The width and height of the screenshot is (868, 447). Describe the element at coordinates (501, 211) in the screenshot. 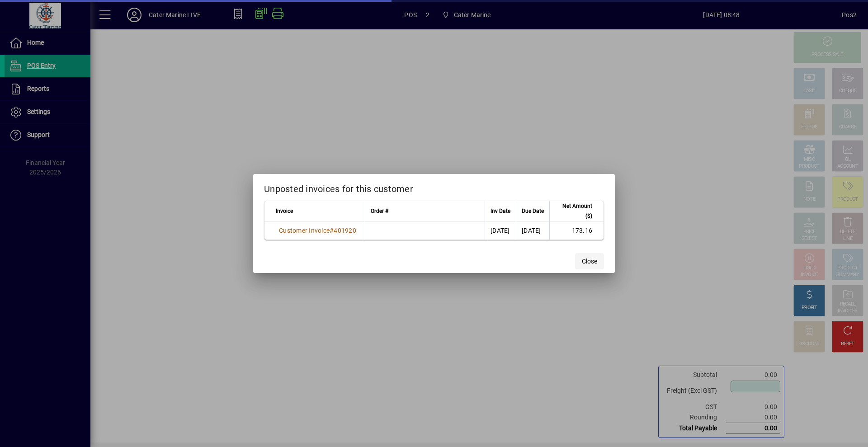

I see `span: Inv Date` at that location.